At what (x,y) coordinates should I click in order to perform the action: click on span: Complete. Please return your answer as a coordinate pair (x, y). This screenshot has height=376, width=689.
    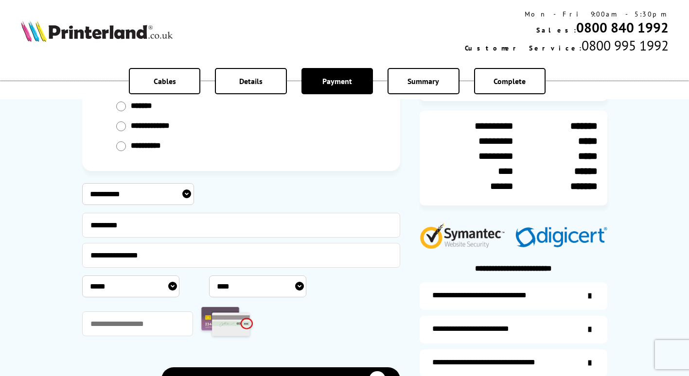
    Looking at the image, I should click on (510, 81).